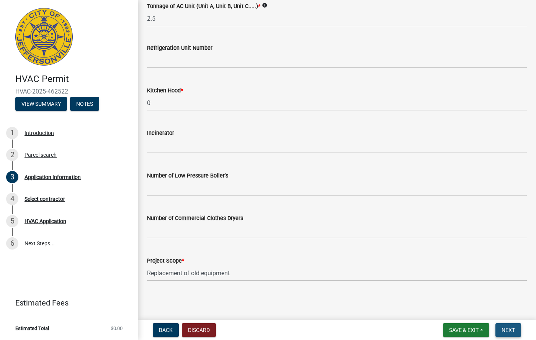  Describe the element at coordinates (74, 79) in the screenshot. I see `h4: HVAC Permit` at that location.